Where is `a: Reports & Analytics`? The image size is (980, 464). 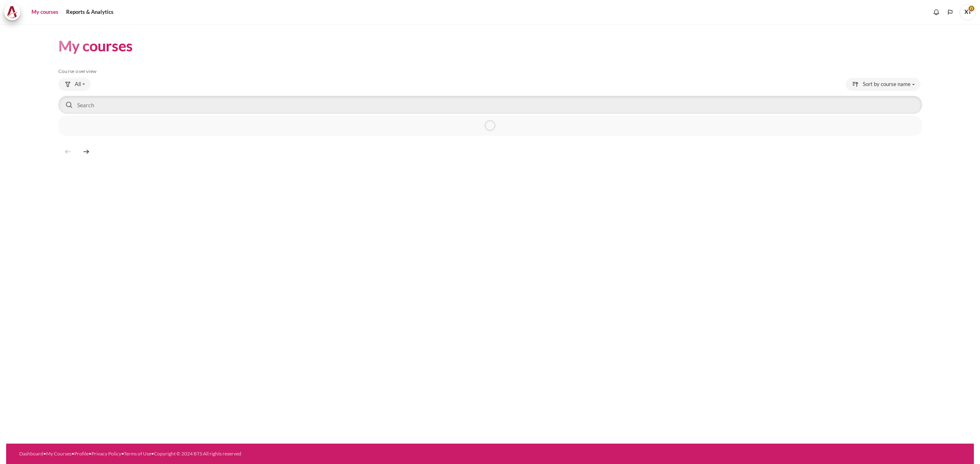
a: Reports & Analytics is located at coordinates (89, 12).